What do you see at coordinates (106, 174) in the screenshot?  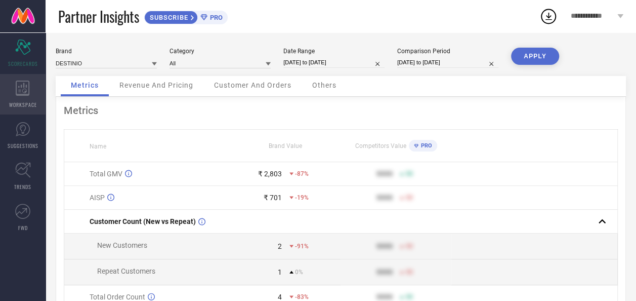 I see `span: Total GMV` at bounding box center [106, 174].